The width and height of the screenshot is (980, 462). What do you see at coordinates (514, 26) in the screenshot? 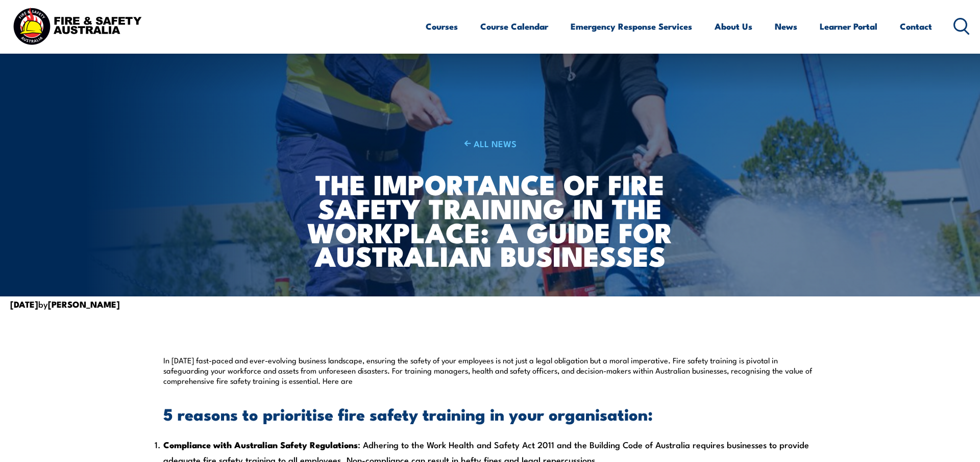
I see `a: Course Calendar` at bounding box center [514, 26].